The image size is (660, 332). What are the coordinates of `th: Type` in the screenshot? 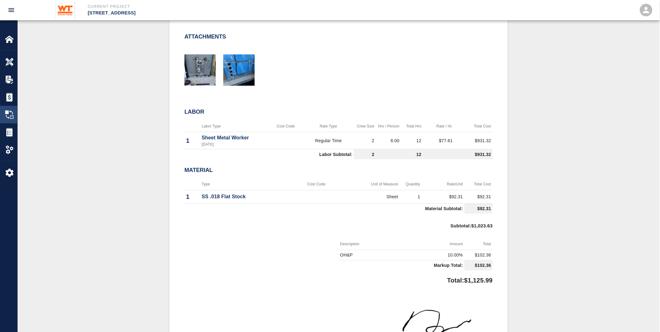 It's located at (246, 184).